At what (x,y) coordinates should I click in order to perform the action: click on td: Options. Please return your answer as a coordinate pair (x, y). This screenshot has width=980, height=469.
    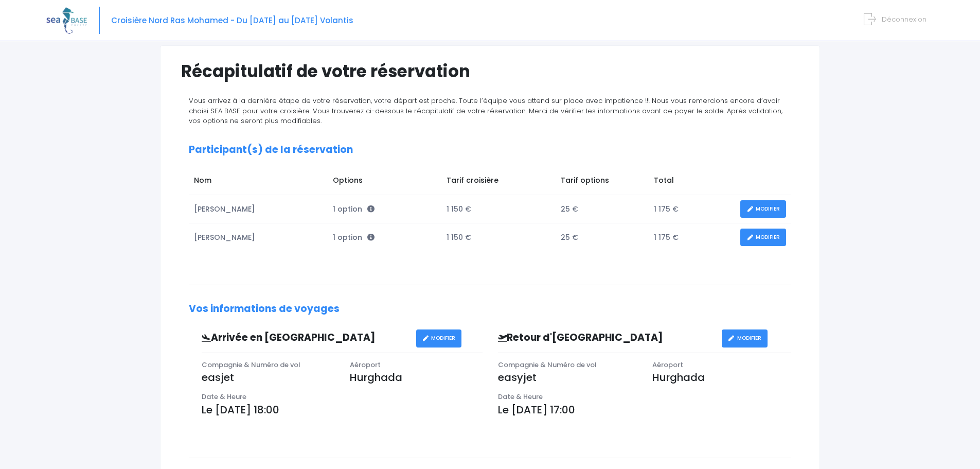
    Looking at the image, I should click on (384, 182).